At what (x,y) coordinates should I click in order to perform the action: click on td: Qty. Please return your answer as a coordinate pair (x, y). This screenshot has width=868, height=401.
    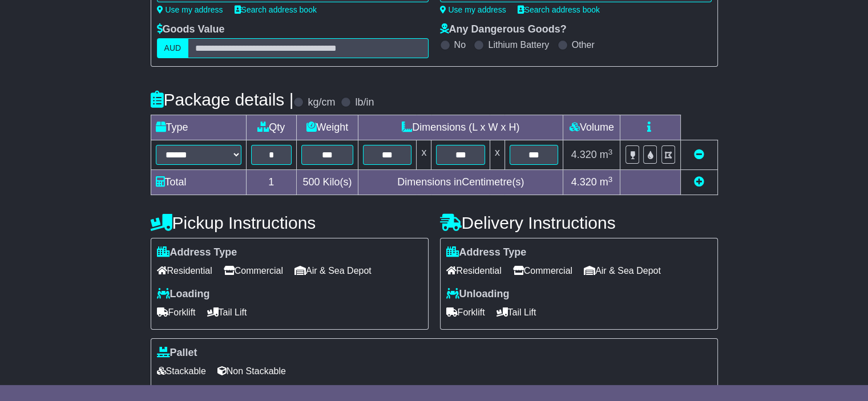
    Looking at the image, I should click on (271, 128).